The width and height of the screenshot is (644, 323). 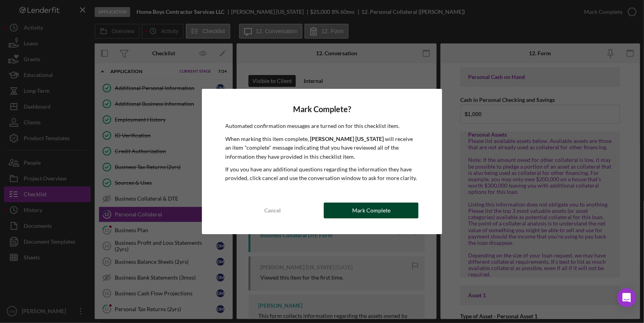 What do you see at coordinates (323, 174) in the screenshot?
I see `p: If you you have any additional questions regarding the information they have provided, click canc...` at bounding box center [323, 174].